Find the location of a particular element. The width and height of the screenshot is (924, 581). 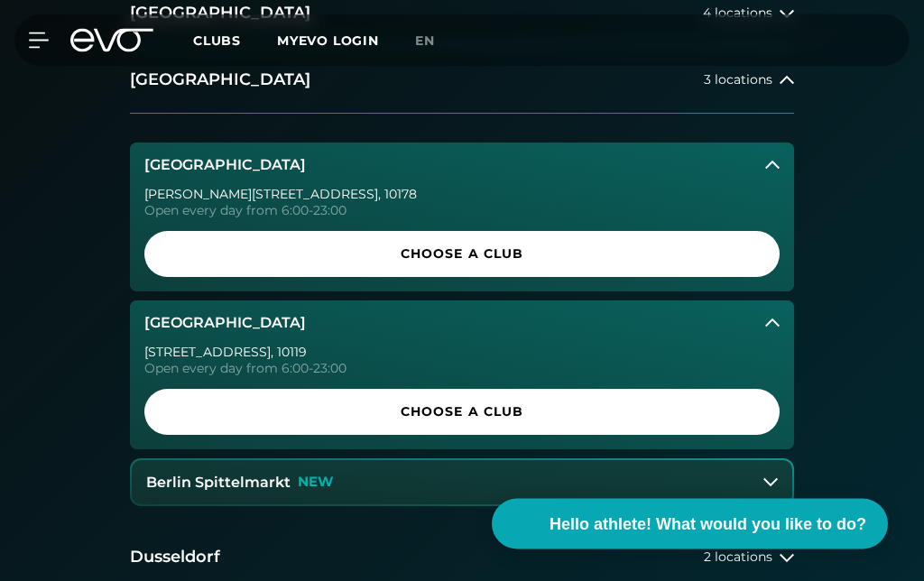

a: Clubs is located at coordinates (235, 39).